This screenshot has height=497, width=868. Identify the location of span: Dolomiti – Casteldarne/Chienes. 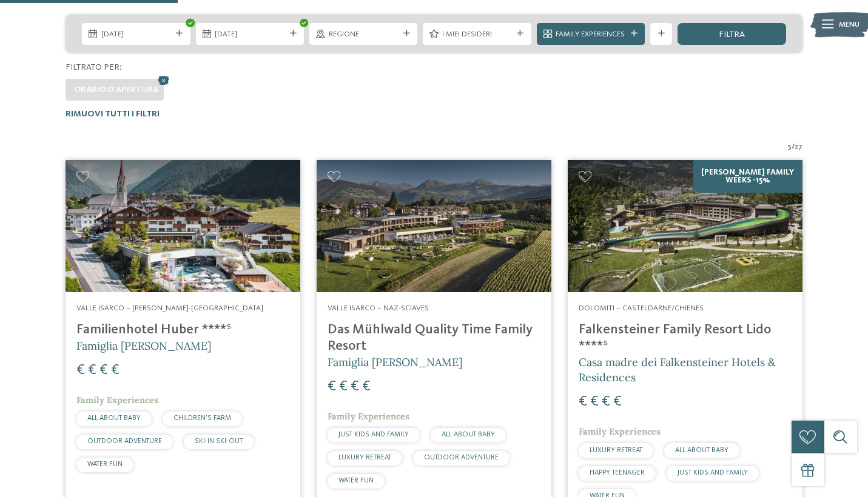
(641, 308).